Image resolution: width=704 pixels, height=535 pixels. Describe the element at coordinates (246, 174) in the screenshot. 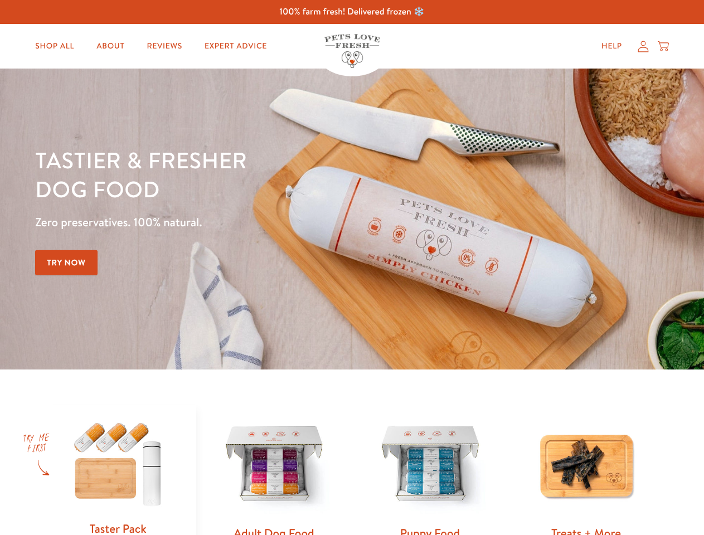

I see `h1: Tastier & fresher dog food` at that location.